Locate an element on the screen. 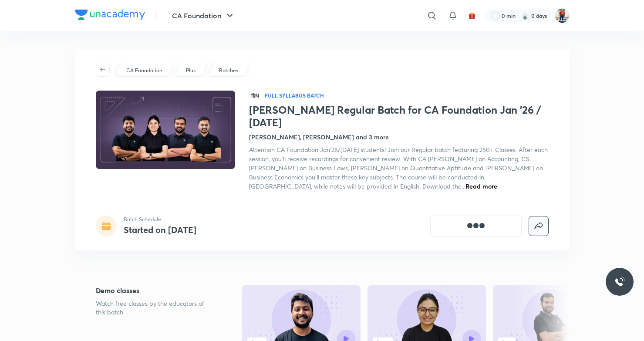  p: Watch free classes by the educators of this batch is located at coordinates (155, 308).